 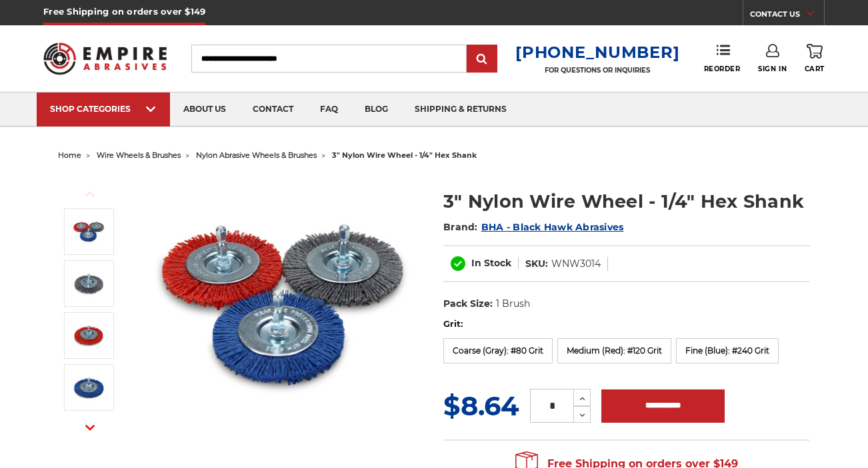 What do you see at coordinates (104, 58) in the screenshot?
I see `img: Empire Abrasives` at bounding box center [104, 58].